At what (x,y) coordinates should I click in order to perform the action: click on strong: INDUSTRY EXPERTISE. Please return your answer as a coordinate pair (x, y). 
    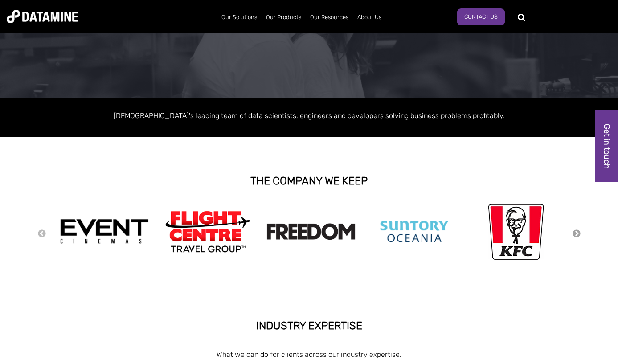
    Looking at the image, I should click on (309, 326).